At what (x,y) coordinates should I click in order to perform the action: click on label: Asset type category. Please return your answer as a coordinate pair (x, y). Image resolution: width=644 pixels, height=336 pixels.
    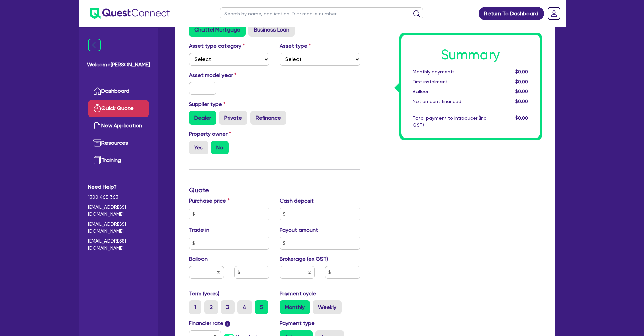
    Looking at the image, I should click on (217, 46).